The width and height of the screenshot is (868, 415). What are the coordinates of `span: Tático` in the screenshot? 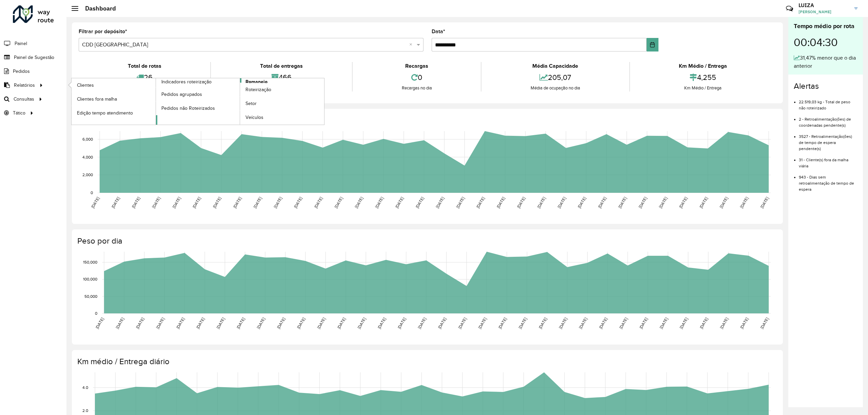 It's located at (19, 113).